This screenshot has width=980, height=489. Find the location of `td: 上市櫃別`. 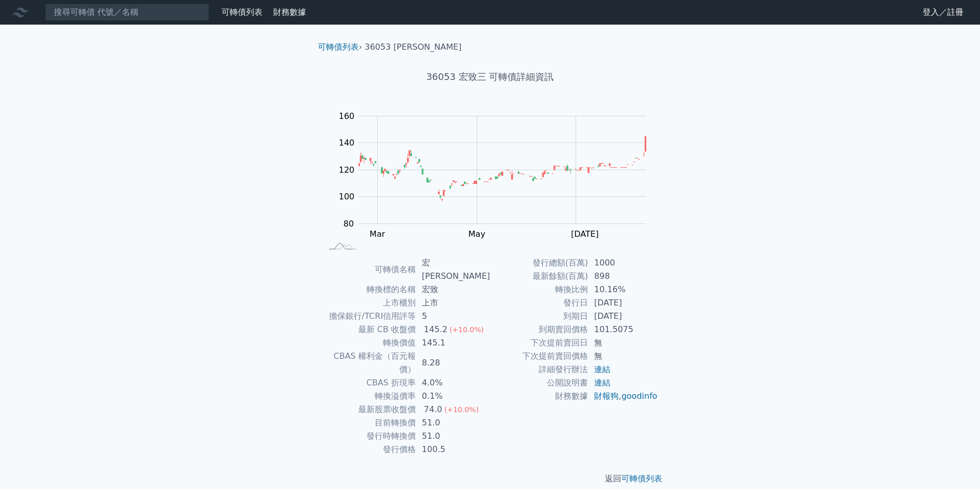

td: 上市櫃別 is located at coordinates (369, 303).